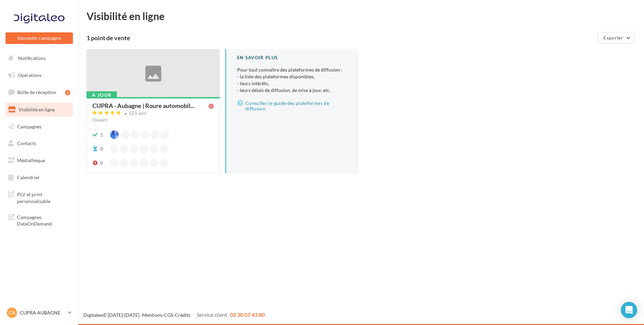  Describe the element at coordinates (292, 90) in the screenshot. I see `li: - leurs délais de diffusion, de mise à jour, etc.` at that location.